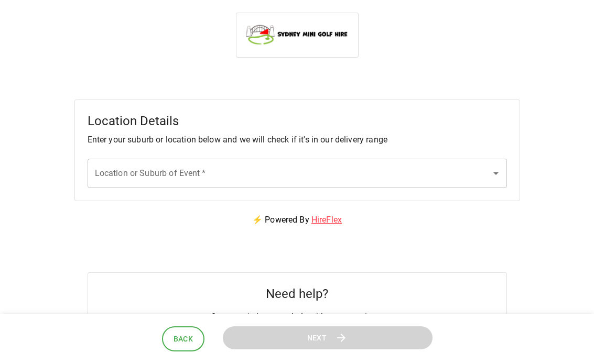  What do you see at coordinates (297, 121) in the screenshot?
I see `h5: Location Details` at bounding box center [297, 121].